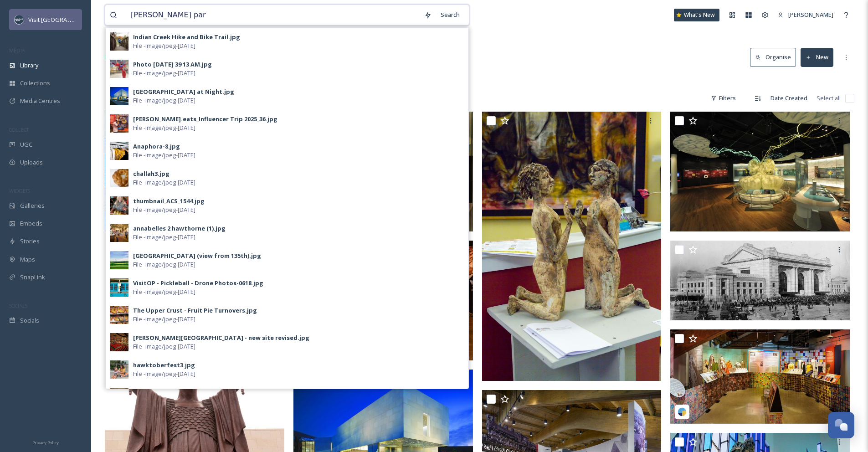 This screenshot has height=452, width=868. Describe the element at coordinates (27, 259) in the screenshot. I see `span: Maps` at that location.